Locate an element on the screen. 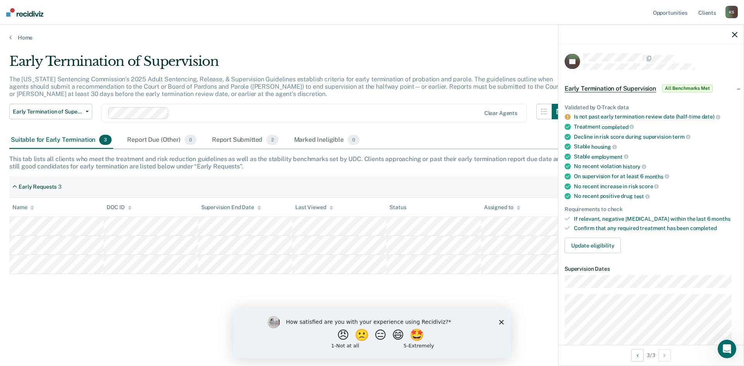 The height and width of the screenshot is (366, 744). span: 2 is located at coordinates (272, 140).